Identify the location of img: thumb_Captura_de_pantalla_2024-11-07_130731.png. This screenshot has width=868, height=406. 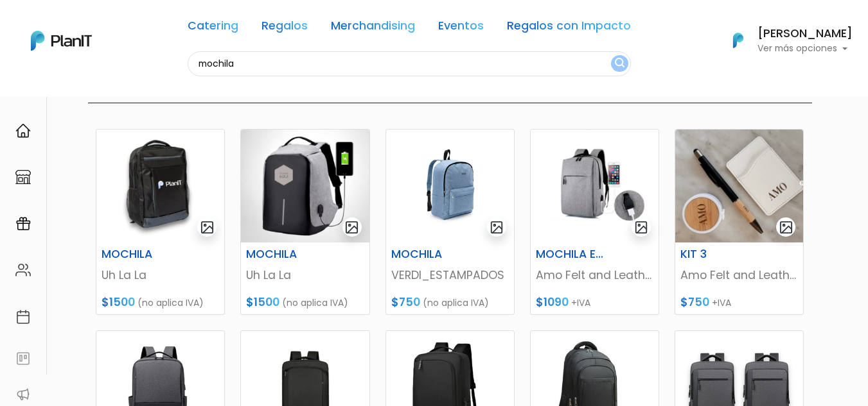
(594, 186).